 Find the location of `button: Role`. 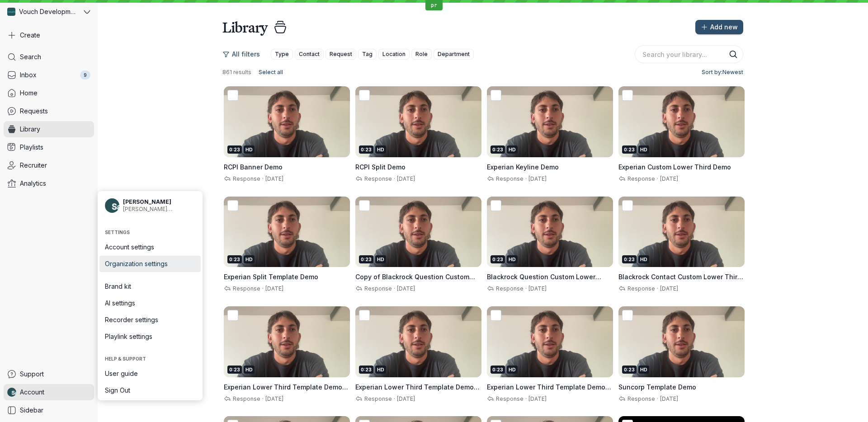

button: Role is located at coordinates (422, 54).